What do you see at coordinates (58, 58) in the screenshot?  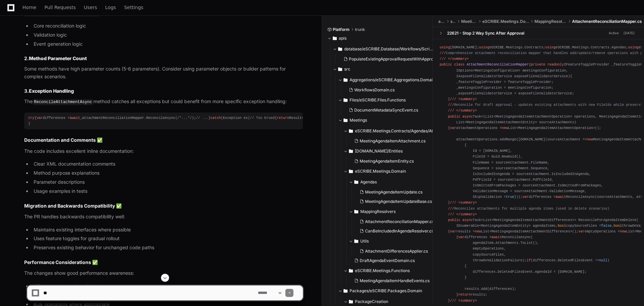 I see `strong: Method Parameter Count` at bounding box center [58, 58].